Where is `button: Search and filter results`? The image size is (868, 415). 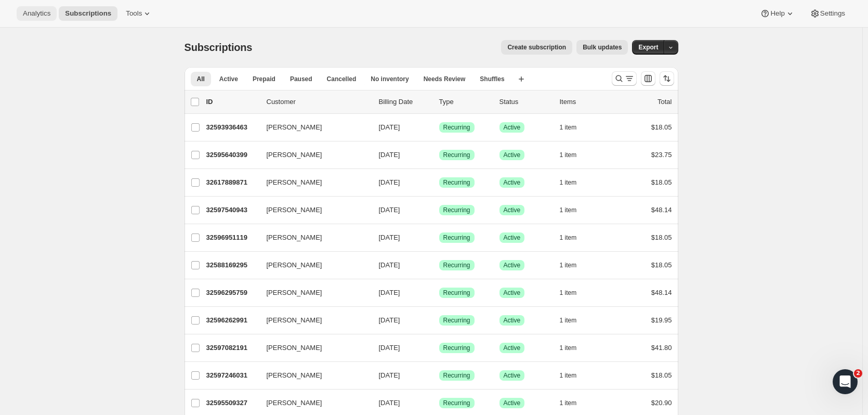
button: Search and filter results is located at coordinates (624, 79).